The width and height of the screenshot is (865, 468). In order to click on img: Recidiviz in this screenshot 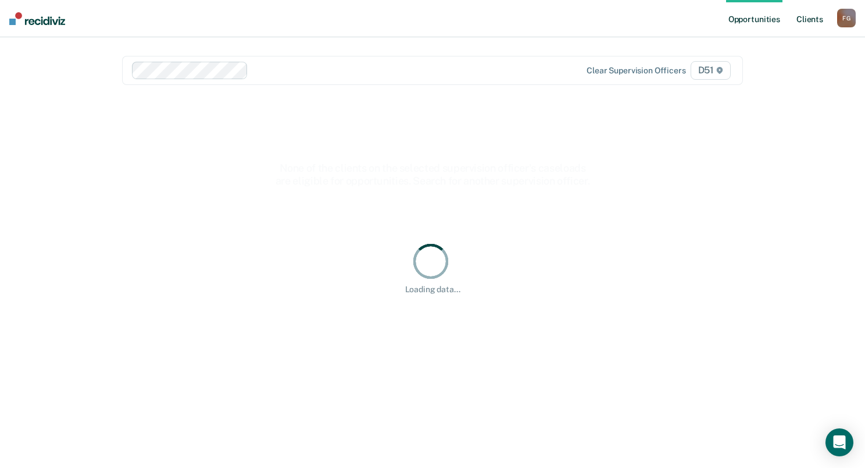, I will do `click(37, 19)`.